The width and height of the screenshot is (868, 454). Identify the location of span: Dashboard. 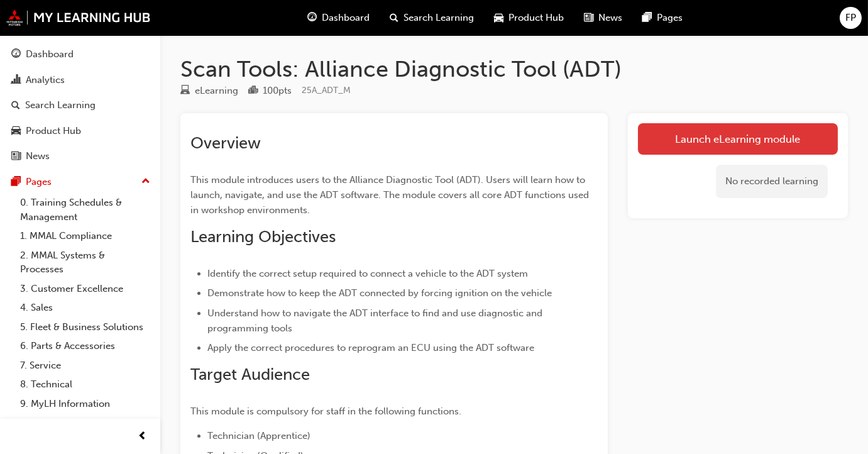
(346, 17).